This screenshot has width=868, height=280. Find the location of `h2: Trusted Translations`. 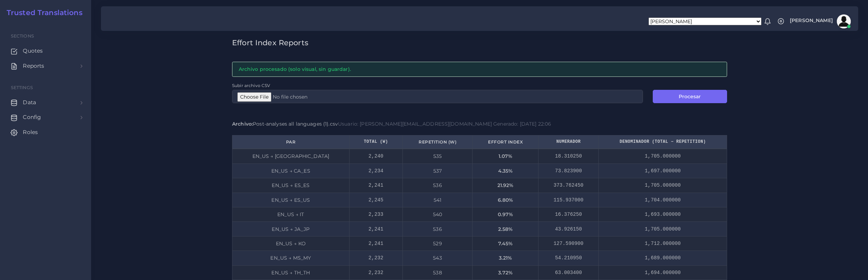

h2: Trusted Translations is located at coordinates (42, 12).